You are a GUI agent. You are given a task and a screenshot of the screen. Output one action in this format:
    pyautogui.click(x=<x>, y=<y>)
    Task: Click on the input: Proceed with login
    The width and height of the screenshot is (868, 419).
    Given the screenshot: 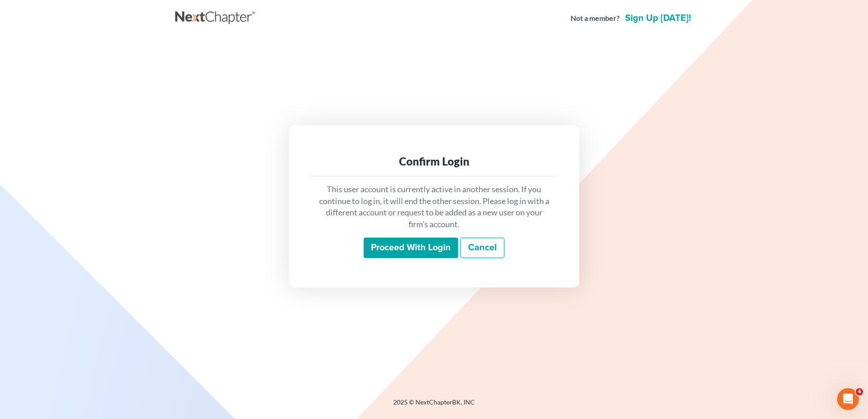 What is the action you would take?
    pyautogui.click(x=411, y=248)
    